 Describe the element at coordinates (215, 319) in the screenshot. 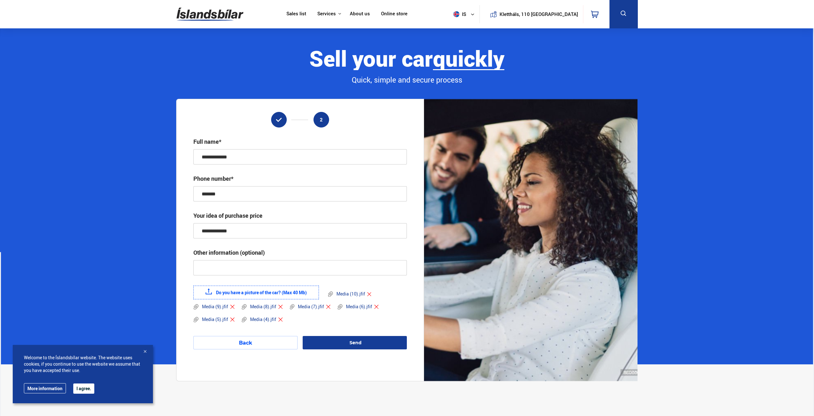

I see `font: Media (5).jfif` at that location.